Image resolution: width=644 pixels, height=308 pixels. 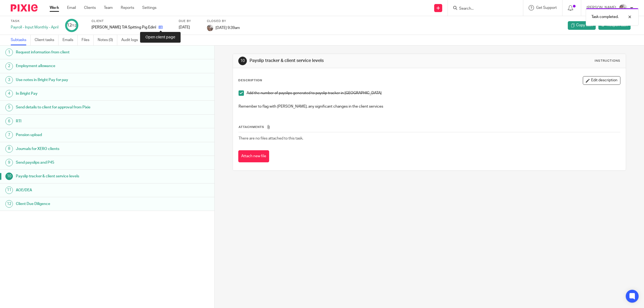 I want to click on a: Email, so click(x=71, y=8).